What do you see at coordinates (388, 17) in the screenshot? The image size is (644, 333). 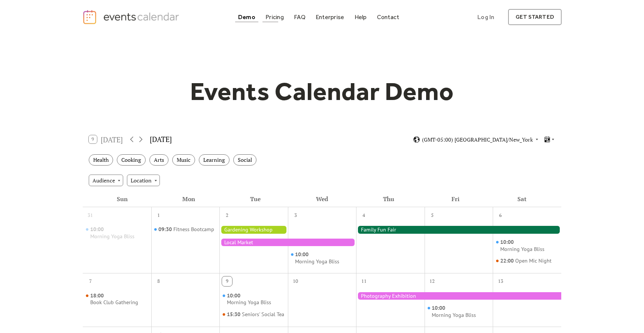 I see `div: Contact` at bounding box center [388, 17].